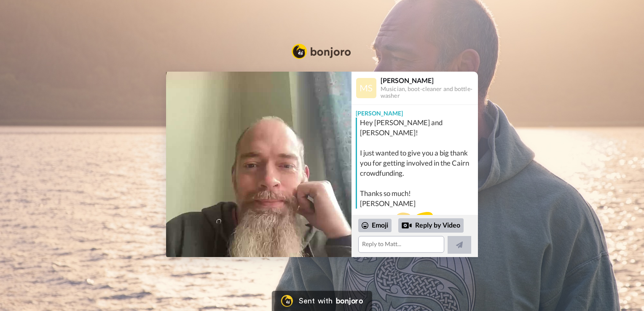 The width and height of the screenshot is (644, 311). I want to click on img: Profile Image, so click(366, 88).